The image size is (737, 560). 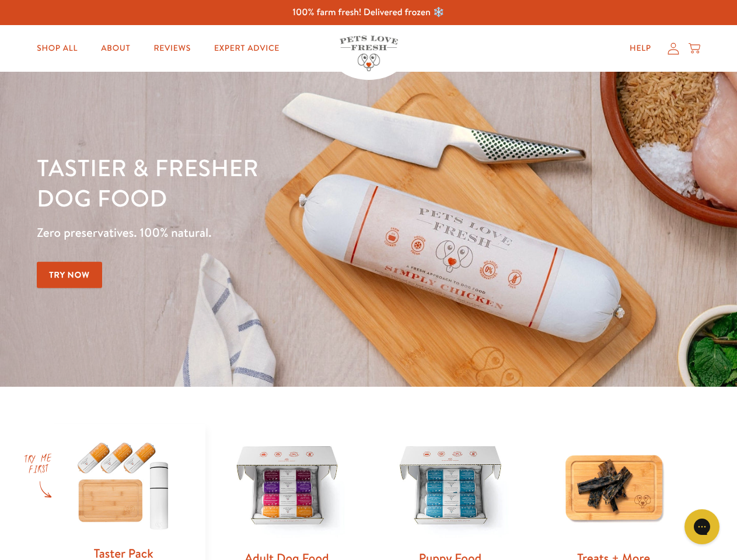 I want to click on p: Zero preservatives. 100% natural., so click(x=258, y=233).